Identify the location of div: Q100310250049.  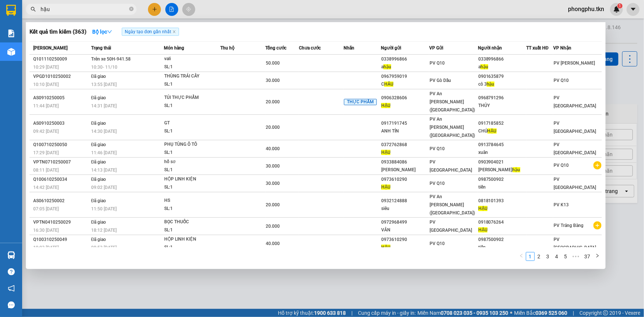
(61, 239).